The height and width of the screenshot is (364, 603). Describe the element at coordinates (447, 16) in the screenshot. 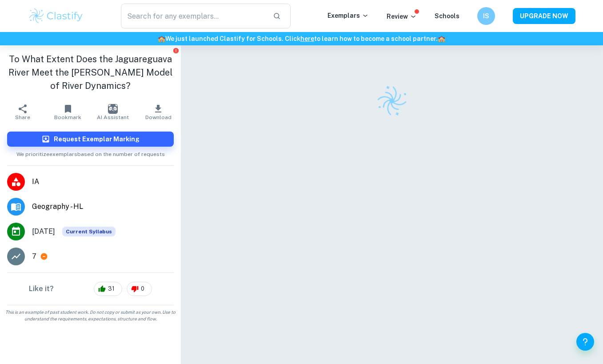

I see `a: Schools` at that location.